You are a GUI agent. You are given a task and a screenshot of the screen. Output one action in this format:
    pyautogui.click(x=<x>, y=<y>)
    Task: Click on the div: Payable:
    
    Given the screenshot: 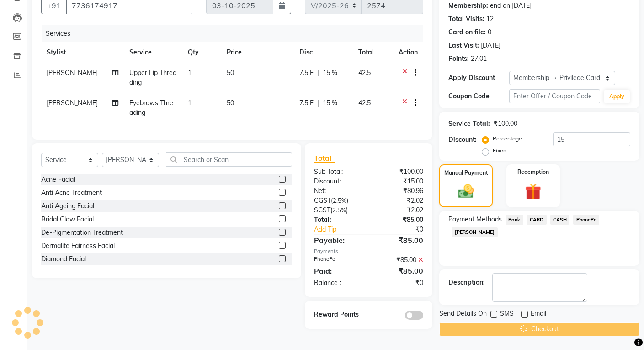 What is the action you would take?
    pyautogui.click(x=338, y=240)
    